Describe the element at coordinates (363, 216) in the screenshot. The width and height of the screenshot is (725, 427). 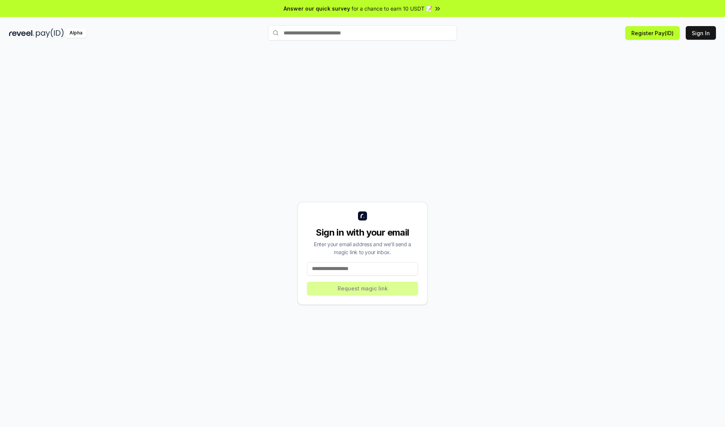
I see `img: logo_small` at that location.